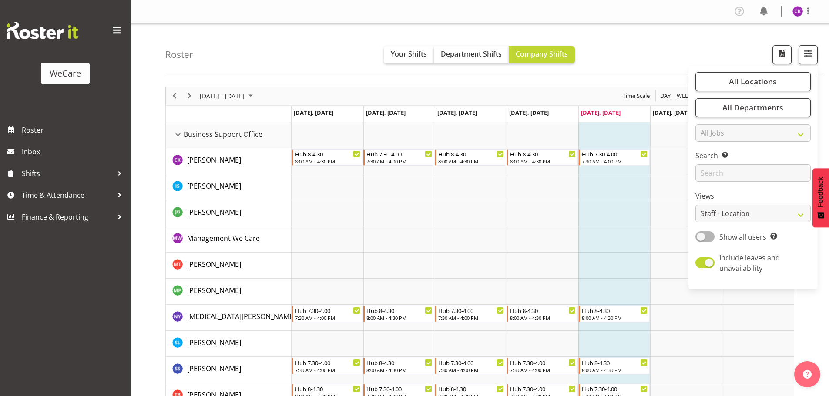 This screenshot has height=396, width=829. Describe the element at coordinates (228, 240) in the screenshot. I see `td: Management We Care resource` at that location.